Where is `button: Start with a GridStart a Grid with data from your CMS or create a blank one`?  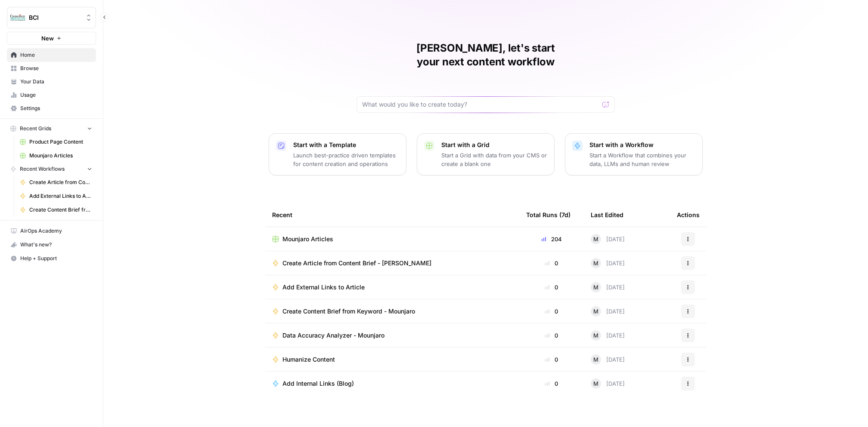
button: Start with a GridStart a Grid with data from your CMS or create a blank one is located at coordinates (486, 155).